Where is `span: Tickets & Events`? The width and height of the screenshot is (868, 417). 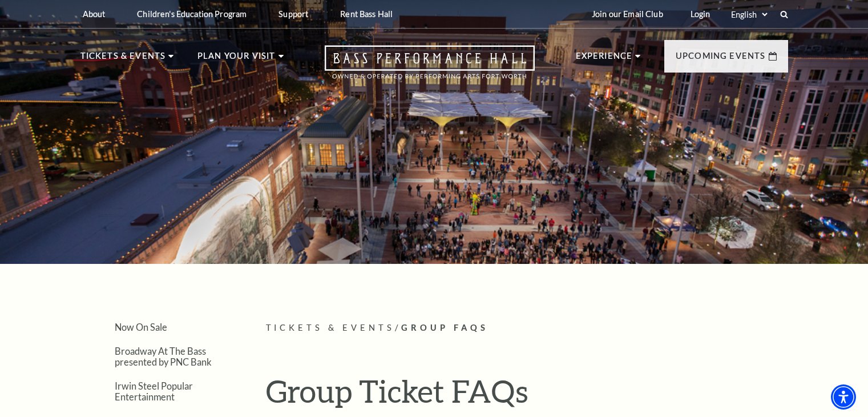 span: Tickets & Events is located at coordinates (330, 327).